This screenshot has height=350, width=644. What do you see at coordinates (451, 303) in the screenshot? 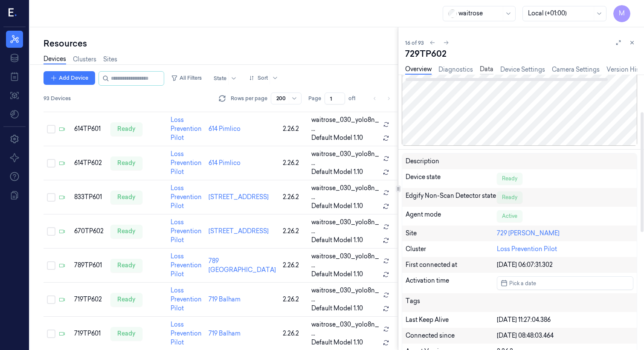
I see `div: Tags` at bounding box center [451, 303].